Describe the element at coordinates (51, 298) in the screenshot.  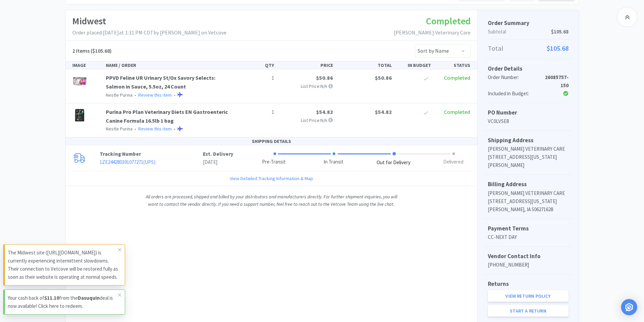
I see `strong: $11.10` at that location.